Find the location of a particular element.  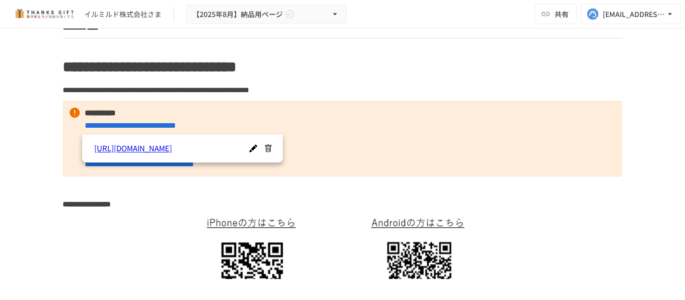

button: 【2025年8月】納品用ページ is located at coordinates (266, 14).